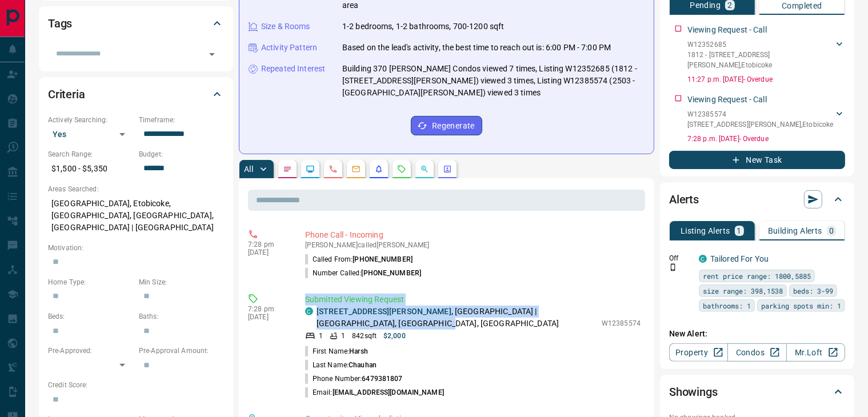 The image size is (868, 417). Describe the element at coordinates (249, 169) in the screenshot. I see `p: All` at that location.